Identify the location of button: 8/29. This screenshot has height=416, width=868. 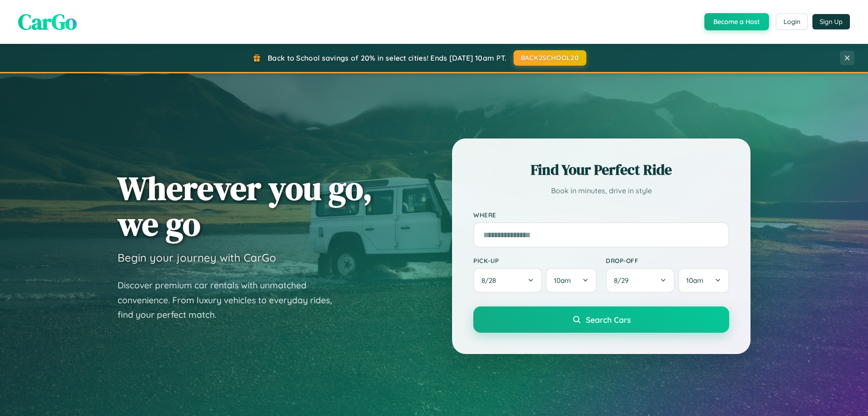
(640, 280).